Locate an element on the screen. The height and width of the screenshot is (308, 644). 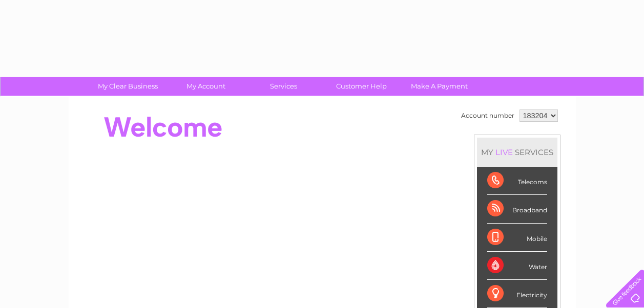
a: My Account is located at coordinates (205, 86).